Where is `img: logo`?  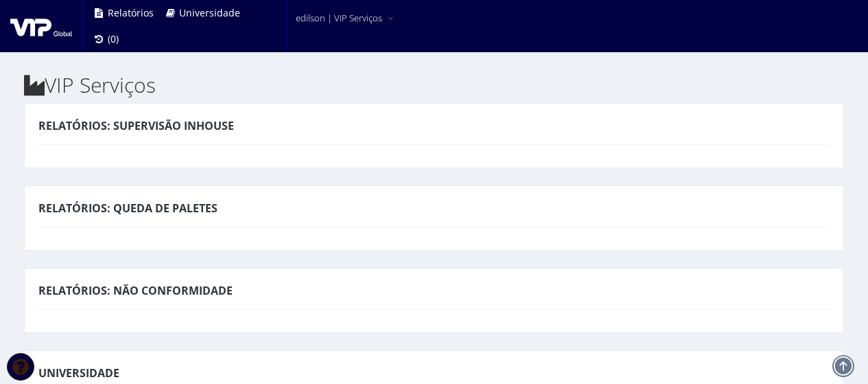
img: logo is located at coordinates (41, 26).